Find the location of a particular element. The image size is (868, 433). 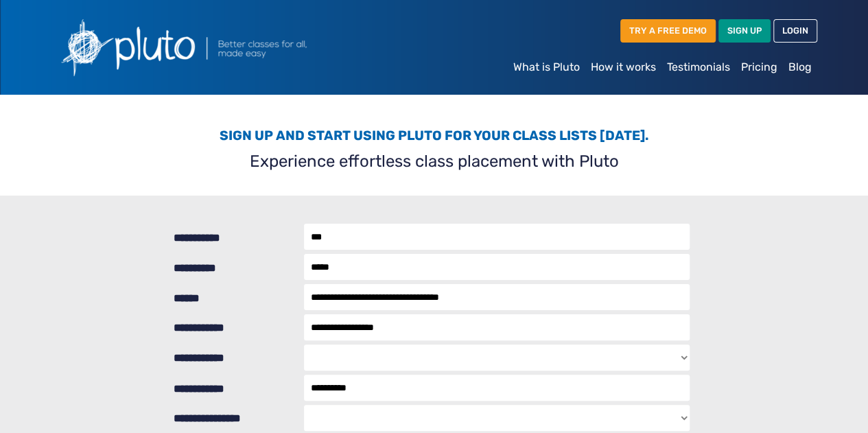

p: Experience effortless class placement with Pluto is located at coordinates (435, 162).